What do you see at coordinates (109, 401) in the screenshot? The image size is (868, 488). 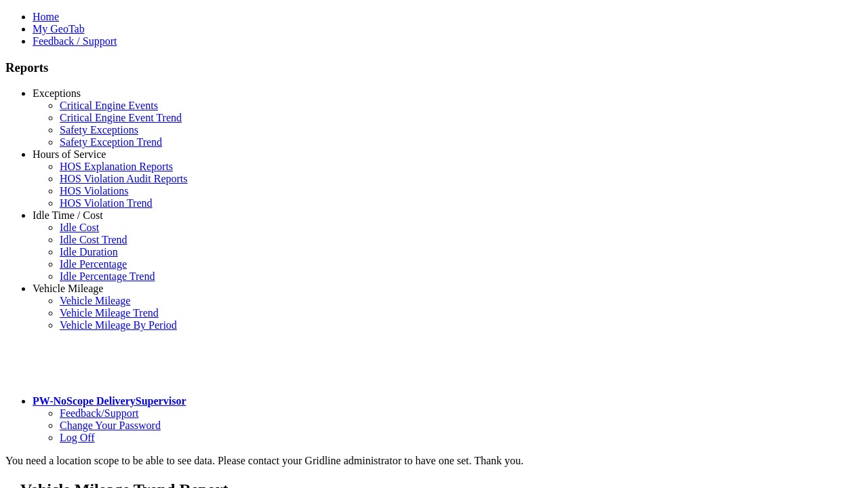 I see `a: PW-NoScope DeliverySupervisor` at bounding box center [109, 401].